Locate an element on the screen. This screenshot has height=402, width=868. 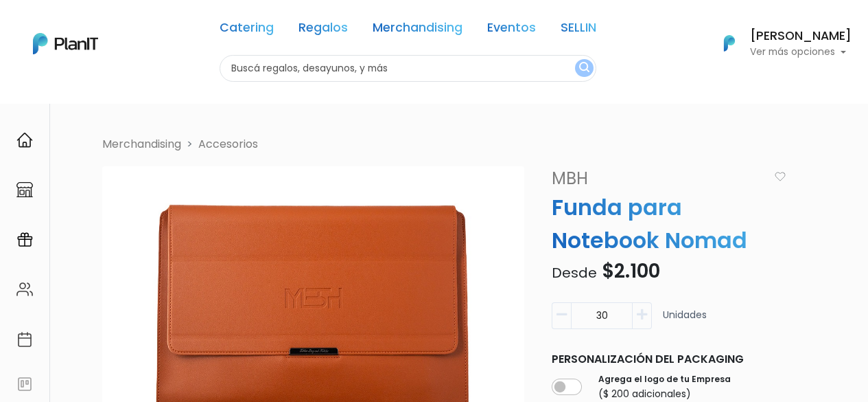
span: Desde is located at coordinates (574, 273).